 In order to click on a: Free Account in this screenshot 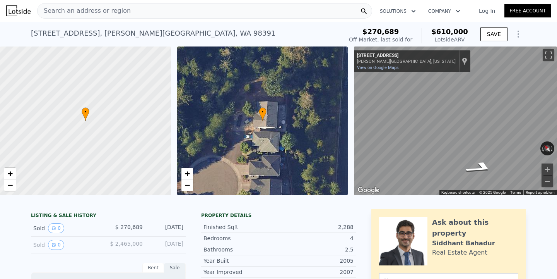, I will do `click(528, 11)`.